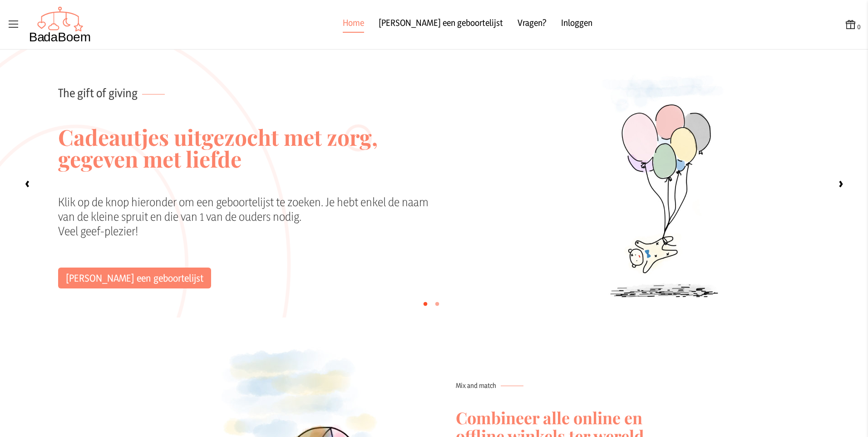 This screenshot has width=868, height=437. Describe the element at coordinates (565, 385) in the screenshot. I see `p: Mix and match` at that location.